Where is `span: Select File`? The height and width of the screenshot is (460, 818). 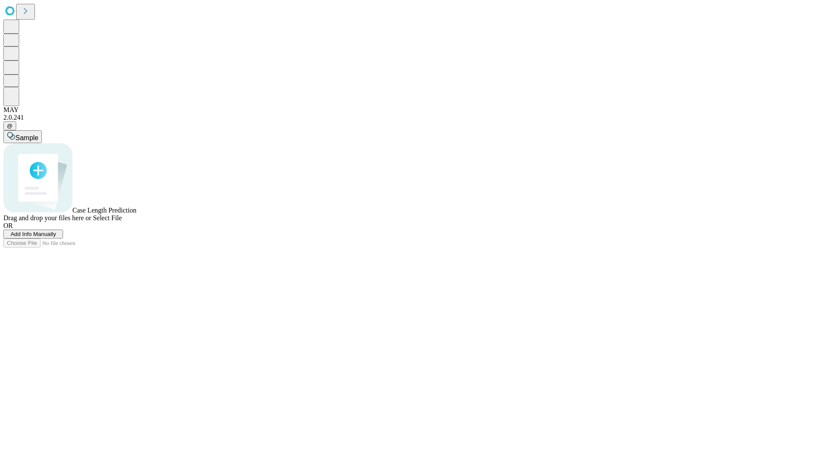
span: Select File is located at coordinates (107, 218).